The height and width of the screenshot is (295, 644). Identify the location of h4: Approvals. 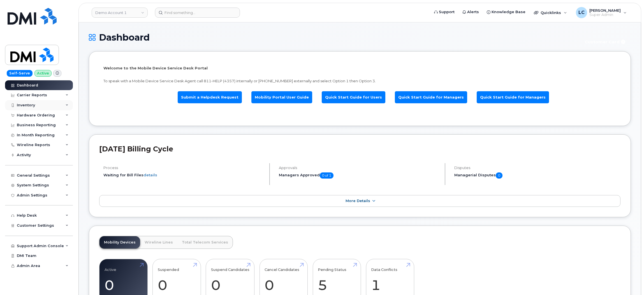
(359, 168).